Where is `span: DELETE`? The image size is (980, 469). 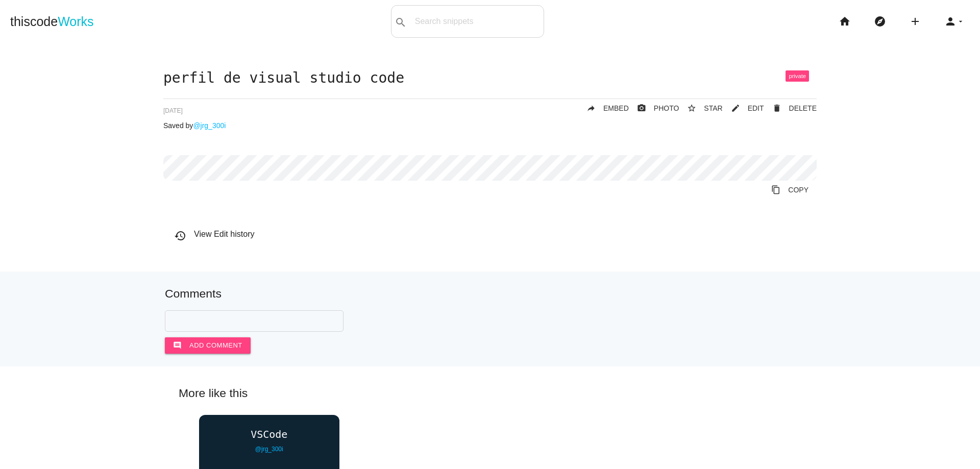
span: DELETE is located at coordinates (803, 108).